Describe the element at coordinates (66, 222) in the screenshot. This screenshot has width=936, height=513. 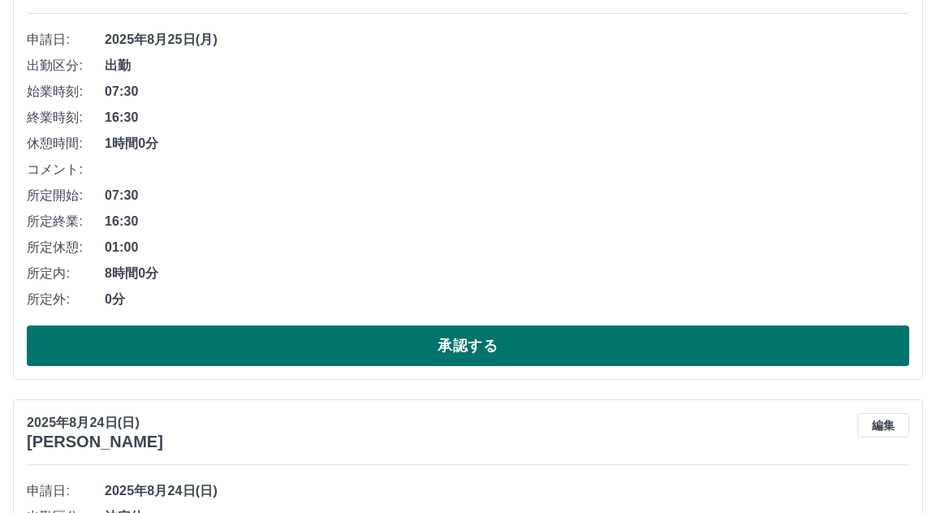
I see `span: 所定終業:` at that location.